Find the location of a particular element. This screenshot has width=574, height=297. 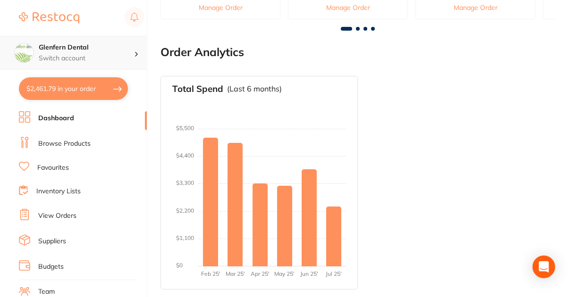

a: Browse Products is located at coordinates (64, 144).